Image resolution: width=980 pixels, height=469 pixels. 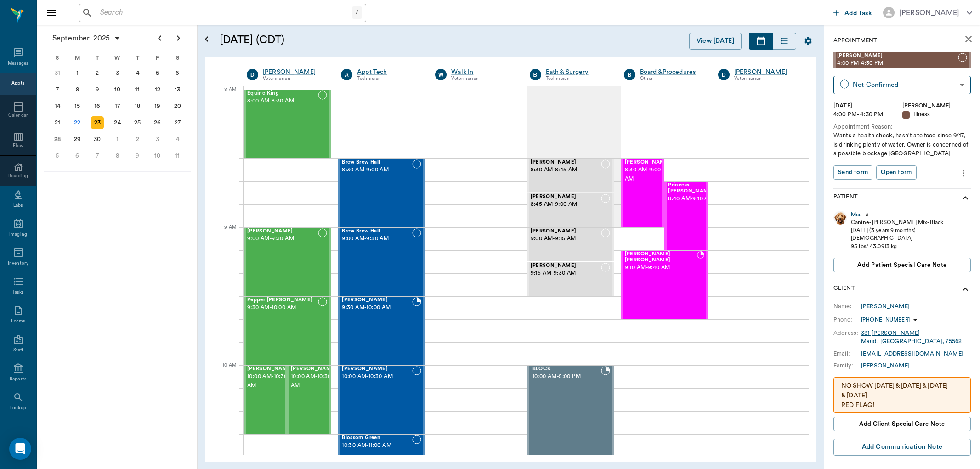 I want to click on button: more, so click(x=963, y=173).